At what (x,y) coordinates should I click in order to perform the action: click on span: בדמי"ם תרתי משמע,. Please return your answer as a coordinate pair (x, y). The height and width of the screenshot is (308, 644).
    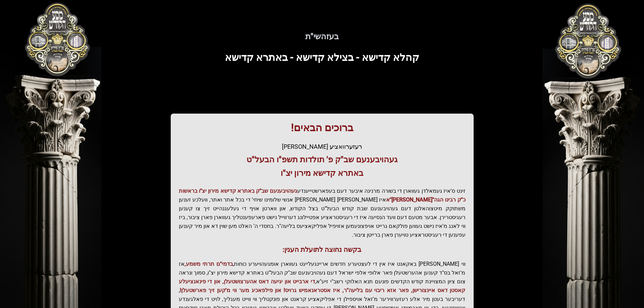
    Looking at the image, I should click on (209, 264).